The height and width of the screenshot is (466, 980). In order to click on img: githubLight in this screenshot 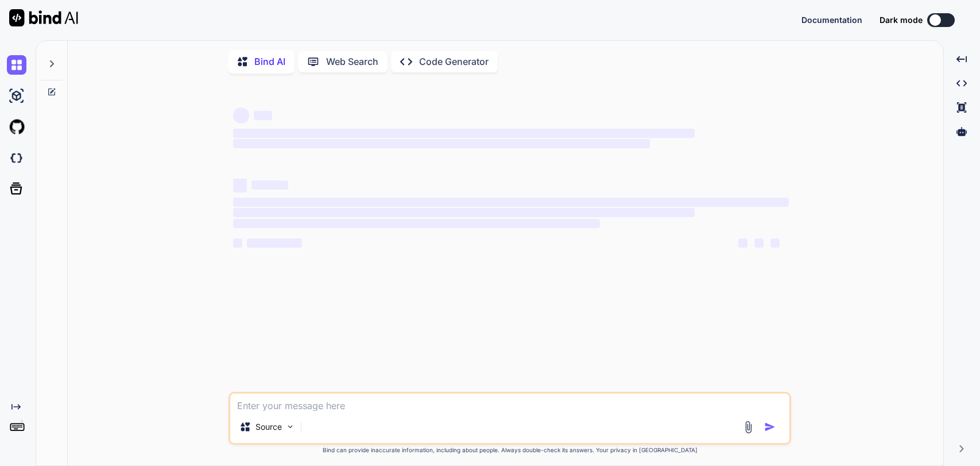, I will do `click(17, 127)`.